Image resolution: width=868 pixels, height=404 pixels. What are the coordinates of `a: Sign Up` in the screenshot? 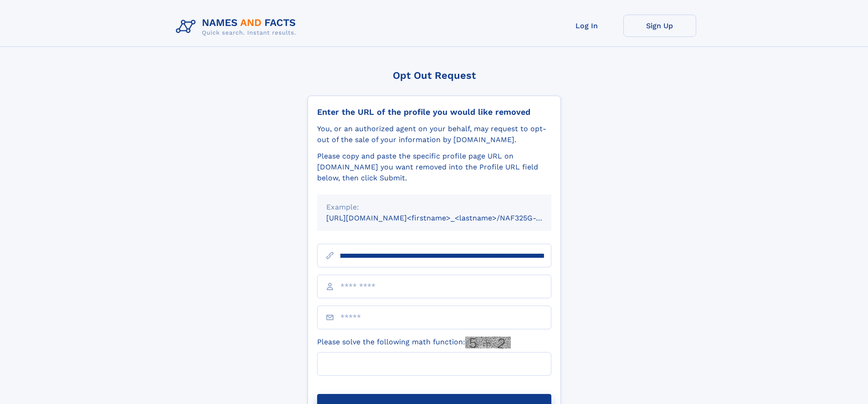 It's located at (659, 26).